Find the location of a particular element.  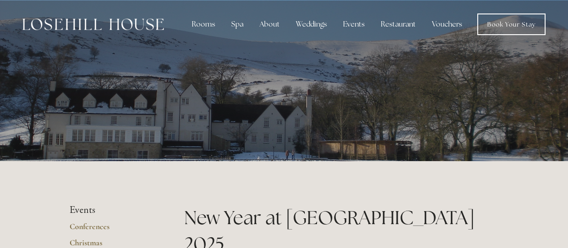

div: Restaurant is located at coordinates (399, 24).